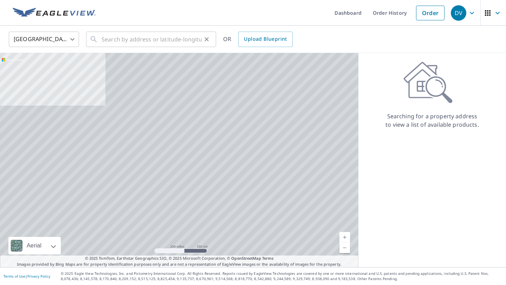 Image resolution: width=506 pixels, height=285 pixels. What do you see at coordinates (14, 277) in the screenshot?
I see `a: Terms of Use` at bounding box center [14, 277].